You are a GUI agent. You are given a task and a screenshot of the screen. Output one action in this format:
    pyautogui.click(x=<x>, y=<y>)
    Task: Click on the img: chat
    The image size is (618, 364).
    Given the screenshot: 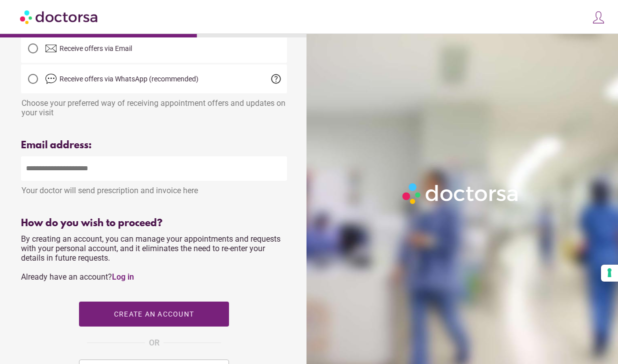 What is the action you would take?
    pyautogui.click(x=51, y=79)
    